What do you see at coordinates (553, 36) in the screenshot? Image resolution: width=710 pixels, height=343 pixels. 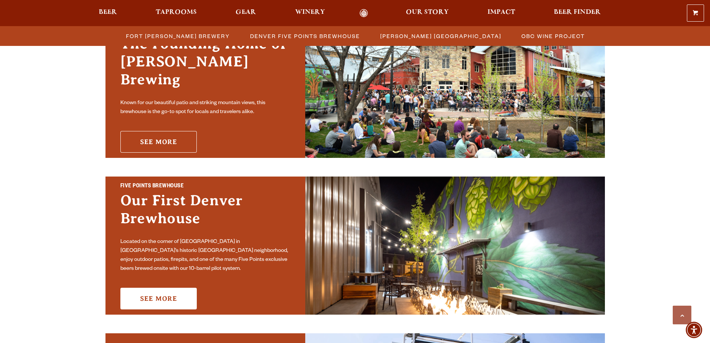 I see `a: OBC Wine Project` at bounding box center [553, 36].